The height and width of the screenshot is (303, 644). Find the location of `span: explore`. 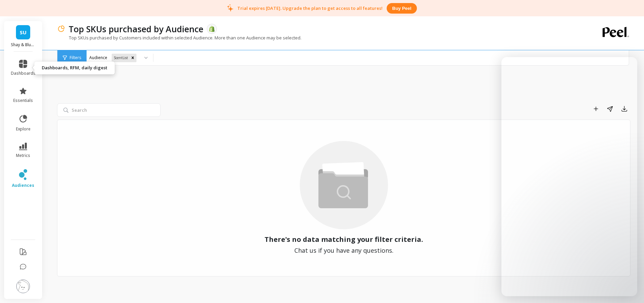

span: explore is located at coordinates (23, 129).